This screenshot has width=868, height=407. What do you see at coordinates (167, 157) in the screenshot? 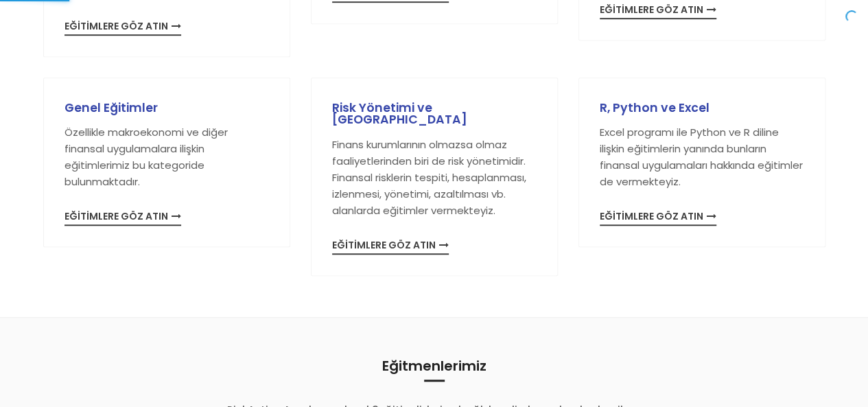
I see `p: Özellikle makroekonomi ve diğer finansal uygulamalara ilişkin eğitimlerimiz bu kategoride bulunma...` at bounding box center [167, 157].